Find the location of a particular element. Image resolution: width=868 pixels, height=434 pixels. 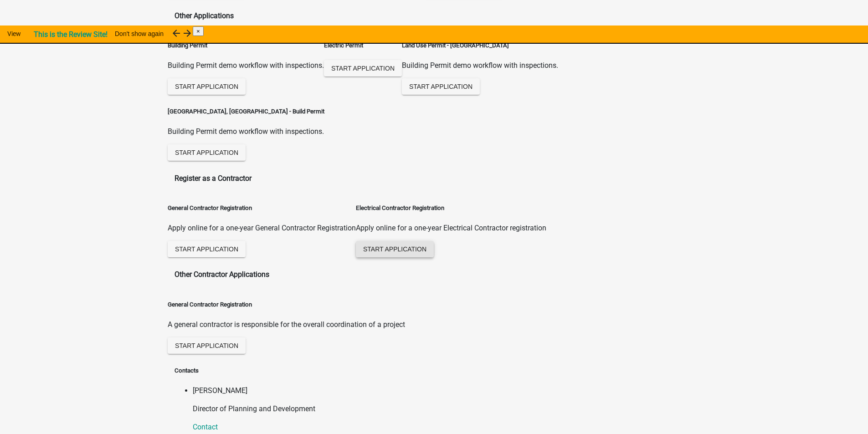

p: Director of Planning and Development is located at coordinates (254, 409).